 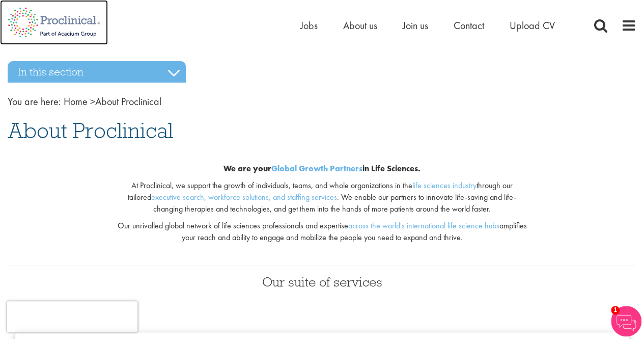 I want to click on span: Contact, so click(x=469, y=25).